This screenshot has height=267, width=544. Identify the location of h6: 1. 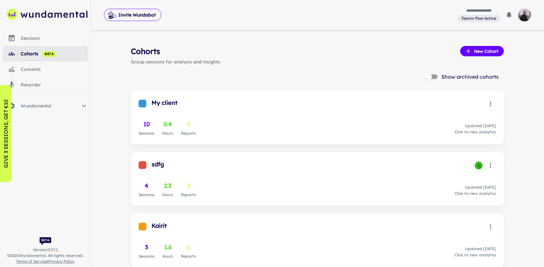
(188, 186).